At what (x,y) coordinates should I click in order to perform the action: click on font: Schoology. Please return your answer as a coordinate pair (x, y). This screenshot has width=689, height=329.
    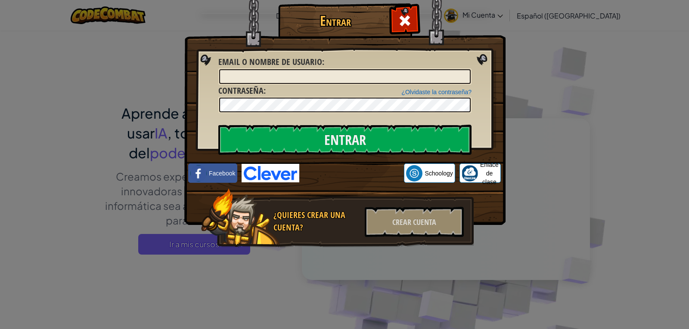
    Looking at the image, I should click on (438, 174).